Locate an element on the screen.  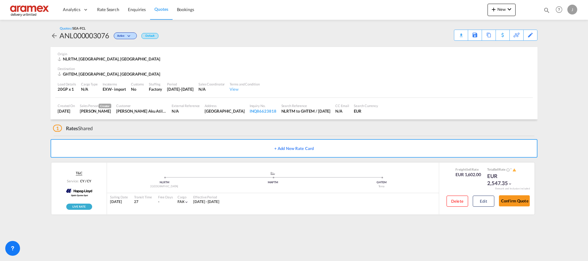
div: Cargo Type is located at coordinates (89, 84).